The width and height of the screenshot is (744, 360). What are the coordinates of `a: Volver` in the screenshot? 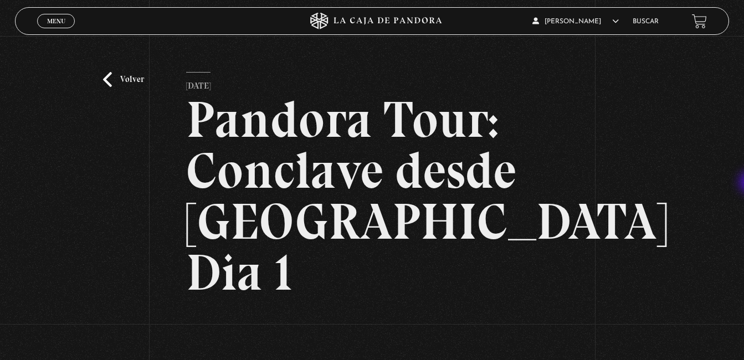 It's located at (124, 79).